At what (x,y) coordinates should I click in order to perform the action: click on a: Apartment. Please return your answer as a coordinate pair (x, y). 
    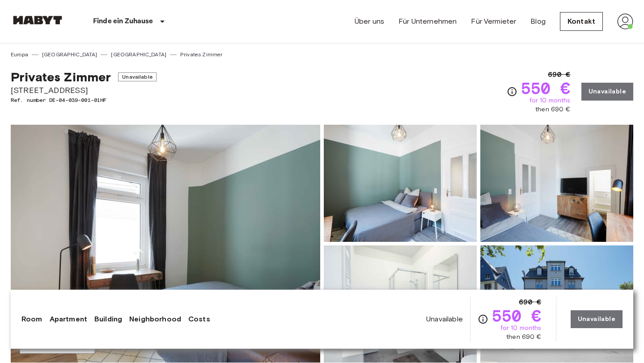
    Looking at the image, I should click on (69, 319).